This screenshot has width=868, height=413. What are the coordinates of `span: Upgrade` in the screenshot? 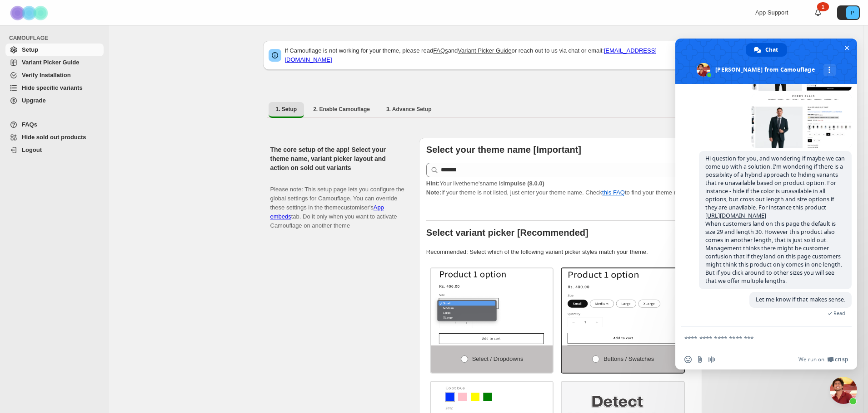 It's located at (34, 100).